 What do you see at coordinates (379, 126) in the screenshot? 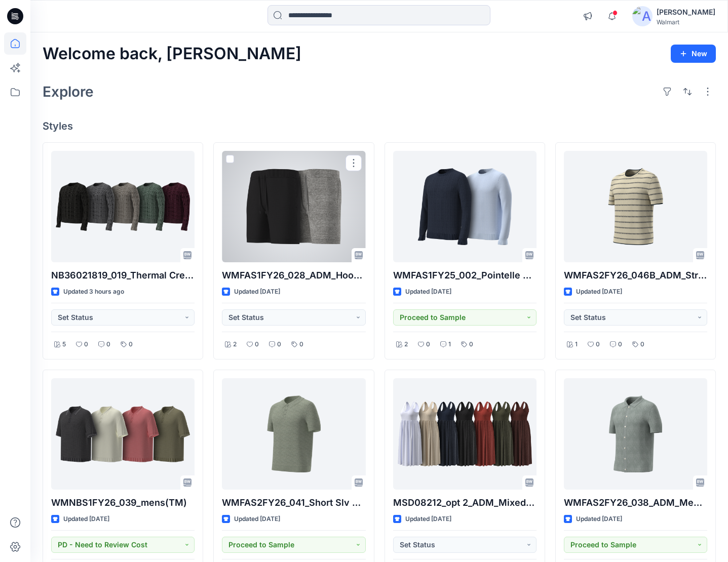
I see `h4: Styles` at bounding box center [379, 126].